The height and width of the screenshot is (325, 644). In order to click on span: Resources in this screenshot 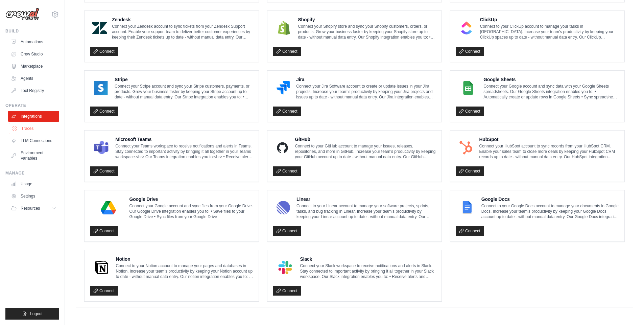, I will do `click(30, 208)`.